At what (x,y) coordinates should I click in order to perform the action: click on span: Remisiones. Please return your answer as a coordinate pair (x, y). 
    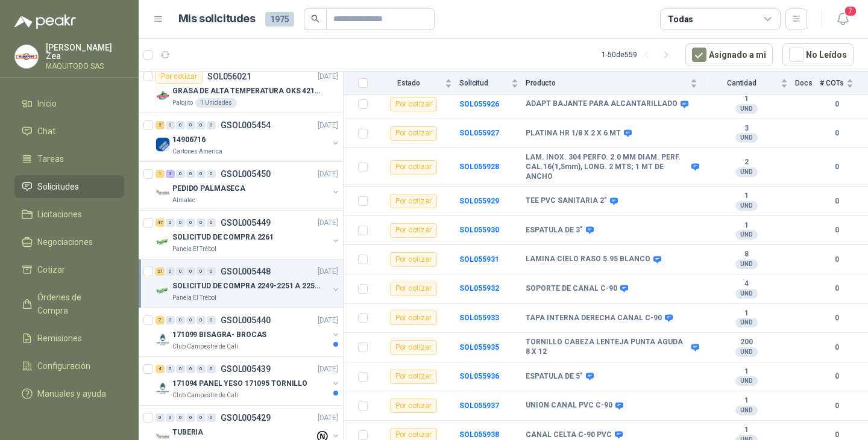
    Looking at the image, I should click on (59, 339).